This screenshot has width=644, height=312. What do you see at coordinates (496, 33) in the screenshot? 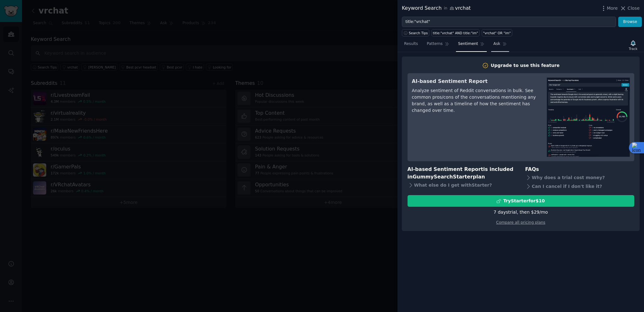
I see `div: "vrchat" OR "im"` at bounding box center [496, 33].